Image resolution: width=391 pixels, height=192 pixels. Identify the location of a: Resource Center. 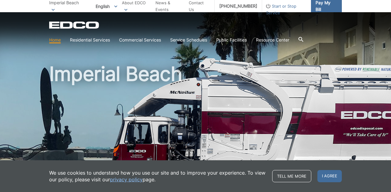
(272, 40).